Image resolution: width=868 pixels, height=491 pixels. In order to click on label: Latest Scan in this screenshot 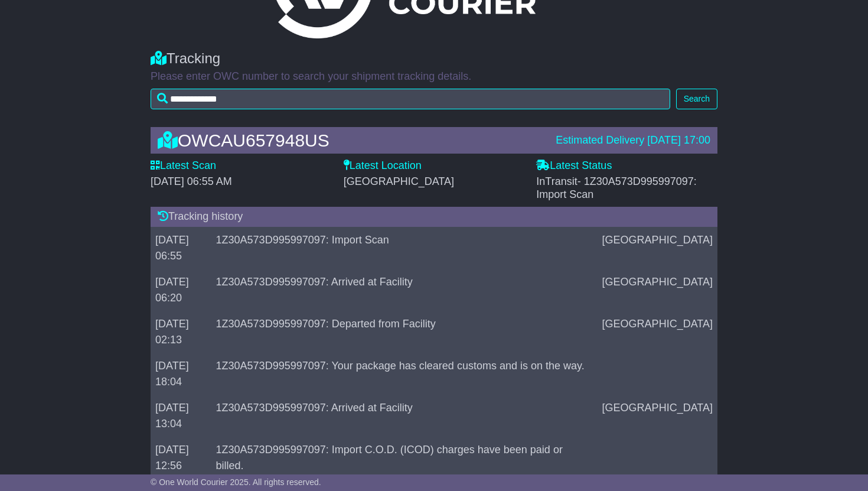, I will do `click(183, 166)`.